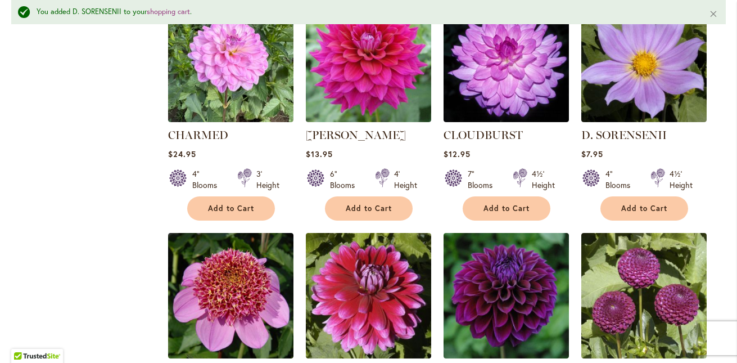 The height and width of the screenshot is (363, 737). What do you see at coordinates (506, 295) in the screenshot?
I see `img: Diva` at bounding box center [506, 295].